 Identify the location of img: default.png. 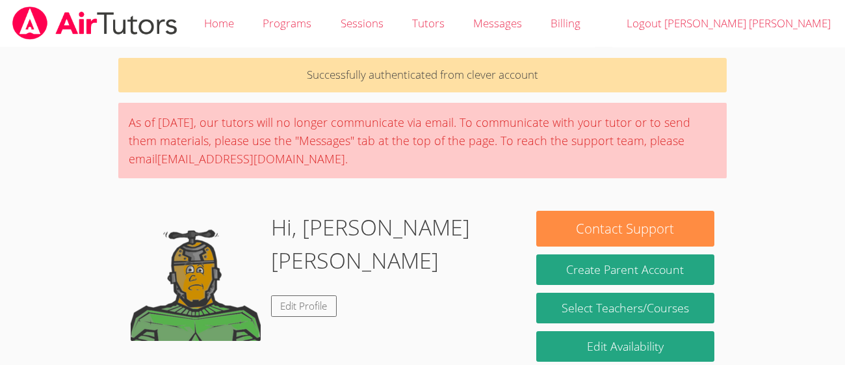
(196, 276).